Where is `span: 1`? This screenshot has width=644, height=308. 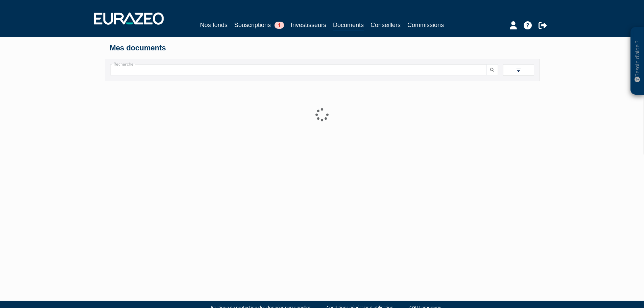 span: 1 is located at coordinates (279, 25).